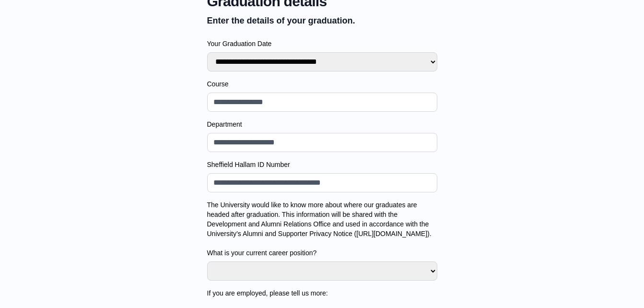 Image resolution: width=644 pixels, height=308 pixels. Describe the element at coordinates (322, 124) in the screenshot. I see `label: Department` at that location.